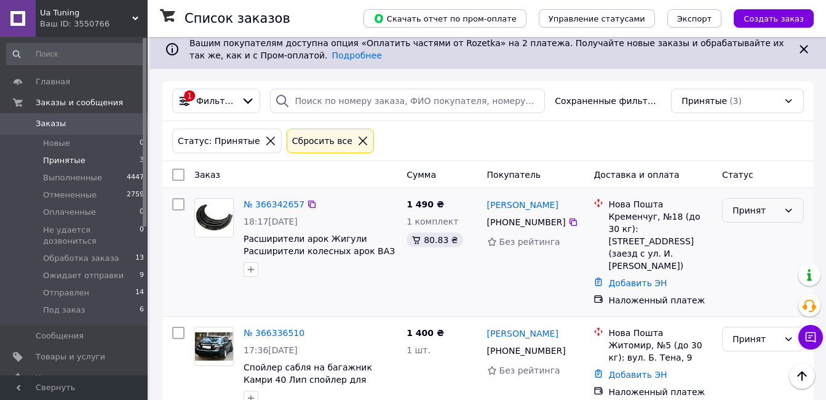 The height and width of the screenshot is (400, 826). What do you see at coordinates (219, 141) in the screenshot?
I see `div: Статус: Принятые` at bounding box center [219, 141].